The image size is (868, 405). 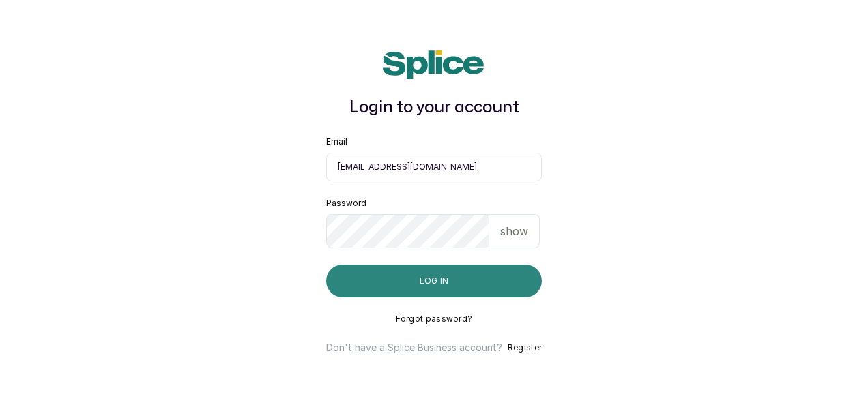 What do you see at coordinates (336, 142) in the screenshot?
I see `label: Email` at bounding box center [336, 142].